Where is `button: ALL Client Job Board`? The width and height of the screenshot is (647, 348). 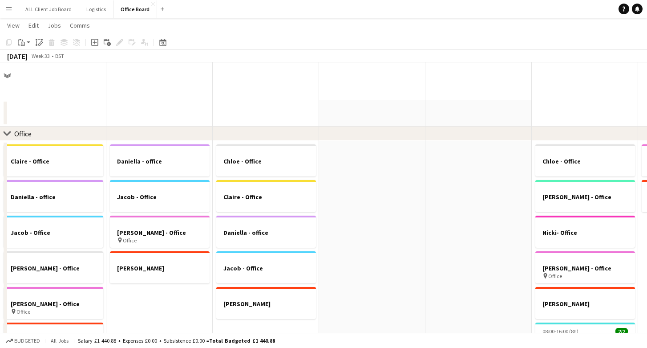 button: ALL Client Job Board is located at coordinates (49, 9).